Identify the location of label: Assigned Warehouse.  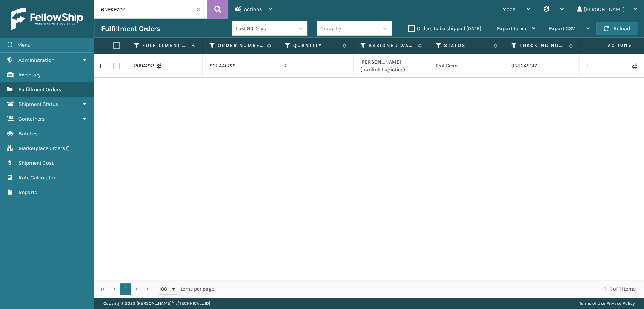
(391, 45).